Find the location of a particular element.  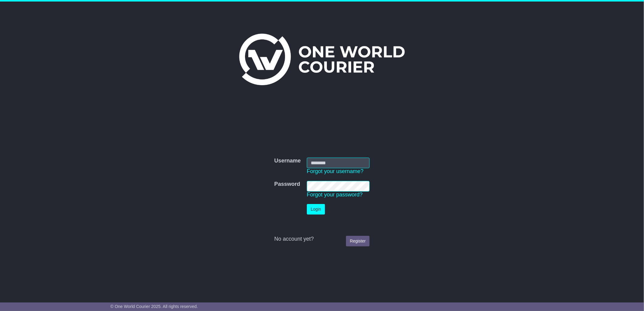

a: Forgot your password? is located at coordinates (335, 195).